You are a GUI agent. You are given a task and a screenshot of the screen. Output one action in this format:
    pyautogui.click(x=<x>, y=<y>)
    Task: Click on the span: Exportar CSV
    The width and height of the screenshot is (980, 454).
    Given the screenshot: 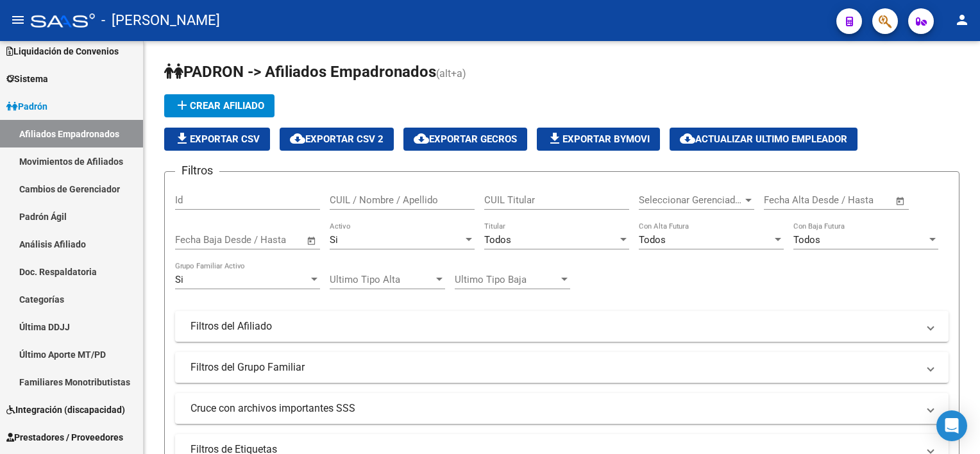 What is the action you would take?
    pyautogui.click(x=217, y=139)
    